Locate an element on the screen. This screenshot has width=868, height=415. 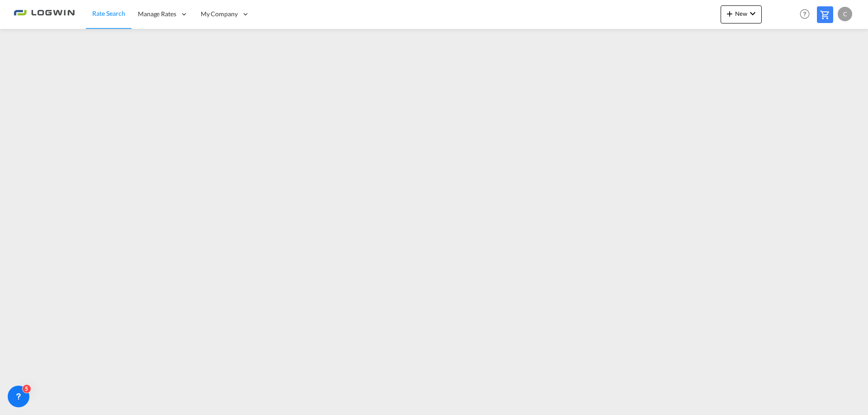
md-icon: icon-chevron-down is located at coordinates (752, 14).